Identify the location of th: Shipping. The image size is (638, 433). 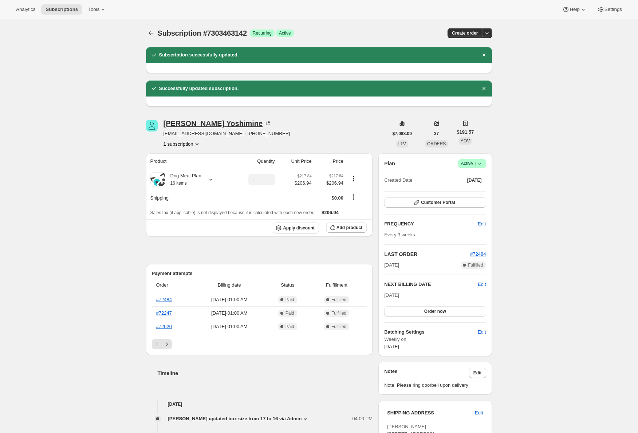
(189, 198).